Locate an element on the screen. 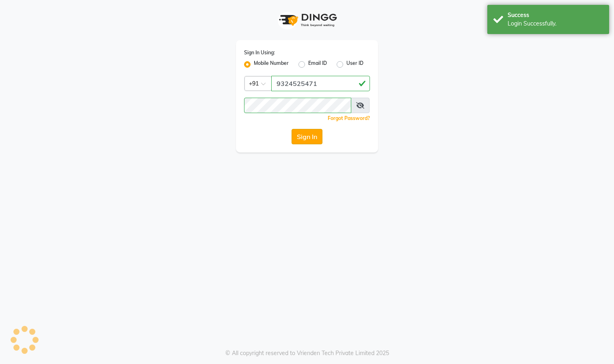 This screenshot has height=364, width=614. label: Mobile Number is located at coordinates (271, 64).